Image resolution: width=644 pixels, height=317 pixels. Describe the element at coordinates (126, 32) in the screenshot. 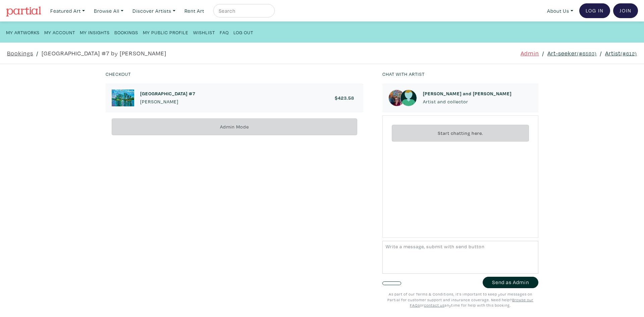

I see `small: Bookings` at that location.